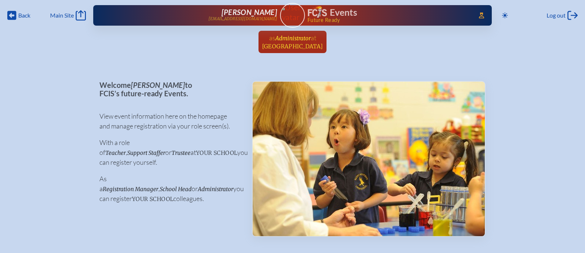 The width and height of the screenshot is (585, 253). I want to click on p: View event information here on the homepage and manage registration via your role screen(s)., so click(170, 121).